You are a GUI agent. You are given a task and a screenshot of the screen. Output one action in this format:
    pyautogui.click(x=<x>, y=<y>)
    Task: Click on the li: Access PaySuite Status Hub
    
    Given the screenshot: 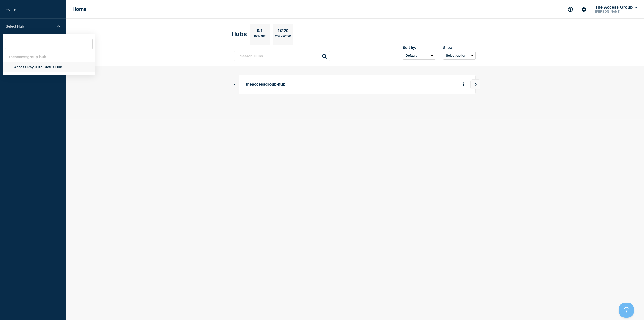 What is the action you would take?
    pyautogui.click(x=49, y=67)
    